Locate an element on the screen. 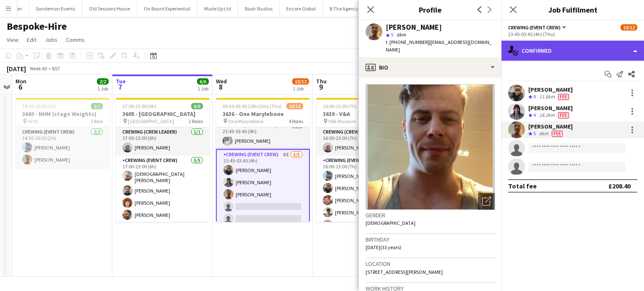 This screenshot has width=644, height=291. div: Total fee is located at coordinates (522, 186).